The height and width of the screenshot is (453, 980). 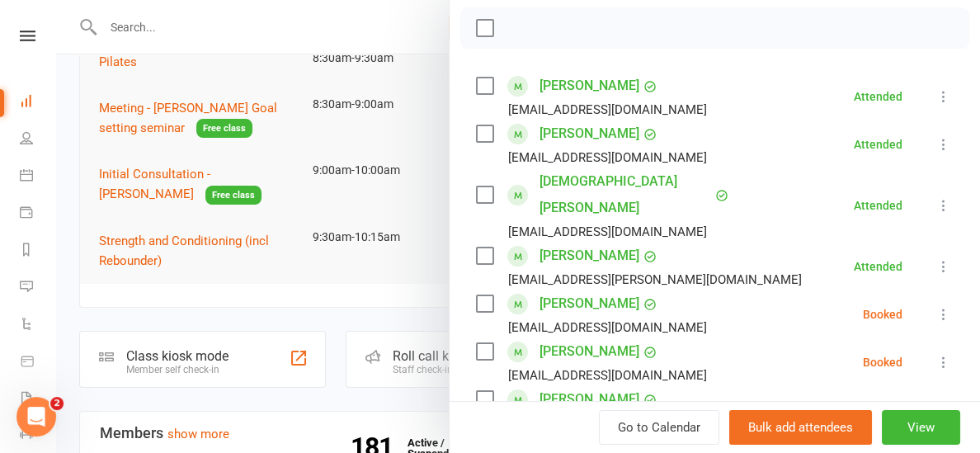 What do you see at coordinates (38, 362) in the screenshot?
I see `a: Product Sales` at bounding box center [38, 362].